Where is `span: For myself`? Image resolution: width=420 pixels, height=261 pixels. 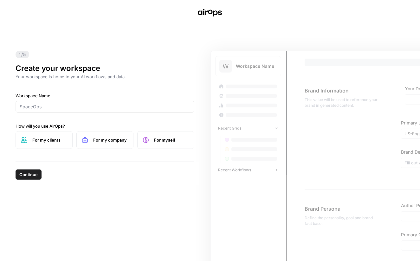 span: For myself is located at coordinates (172, 140).